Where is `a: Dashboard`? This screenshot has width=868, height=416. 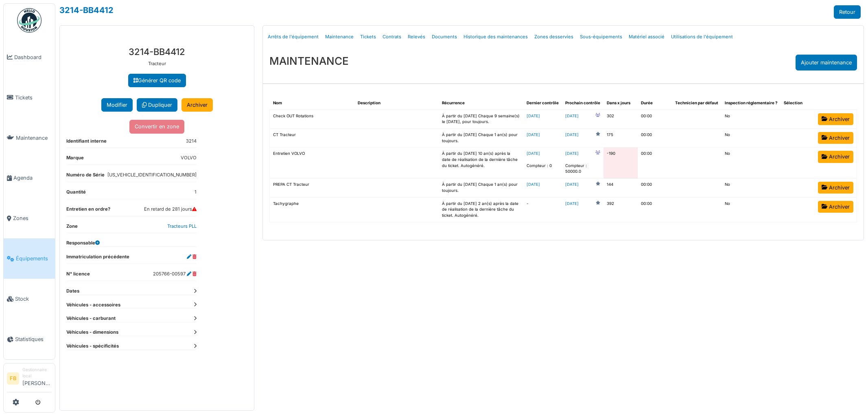 a: Dashboard is located at coordinates (29, 57).